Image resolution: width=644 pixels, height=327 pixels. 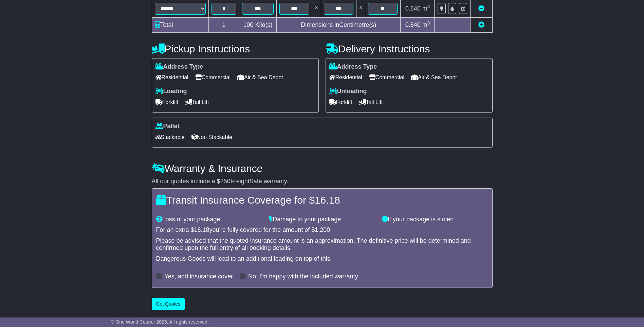 What do you see at coordinates (167, 126) in the screenshot?
I see `label: Pallet` at bounding box center [167, 126].